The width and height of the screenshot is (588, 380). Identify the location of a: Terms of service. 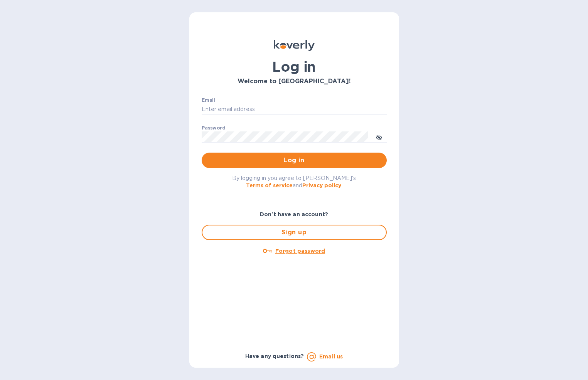
(269, 186).